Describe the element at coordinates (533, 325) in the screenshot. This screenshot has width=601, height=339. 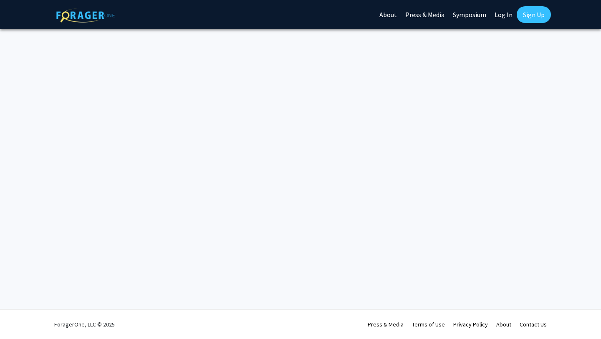
I see `a: Contact Us` at that location.